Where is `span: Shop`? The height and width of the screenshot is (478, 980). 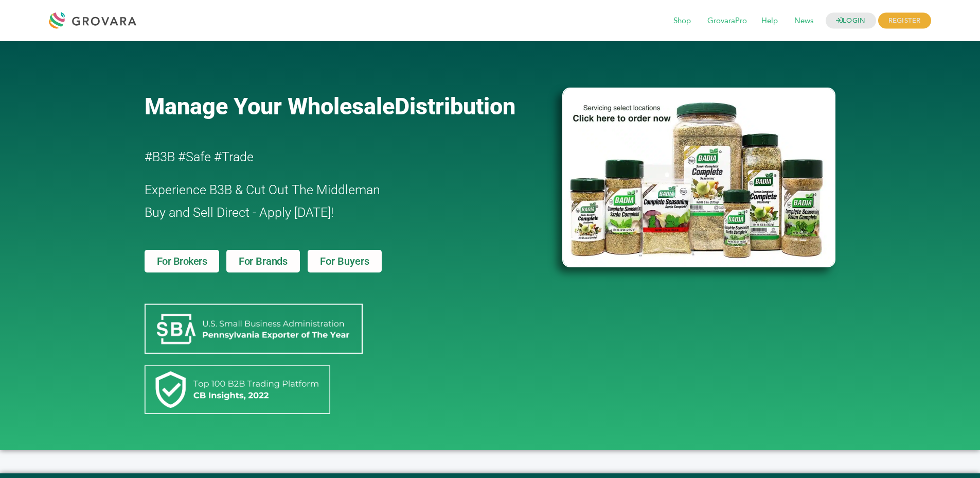
span: Shop is located at coordinates (682, 21).